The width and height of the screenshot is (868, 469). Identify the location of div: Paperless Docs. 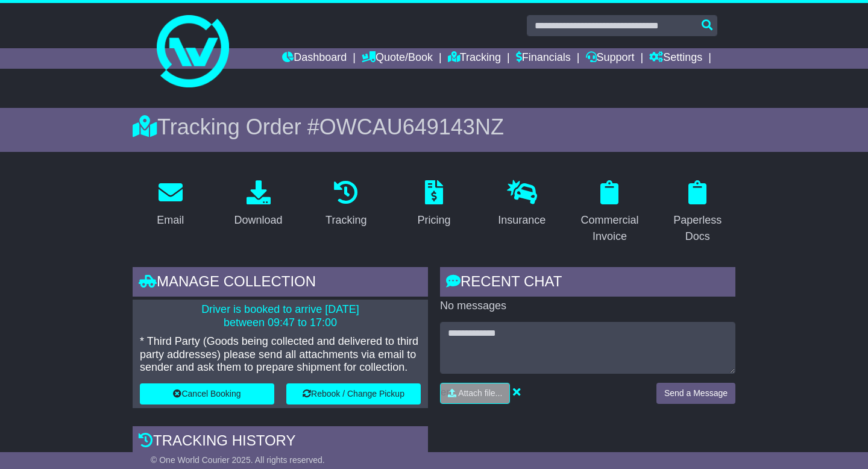
(697, 228).